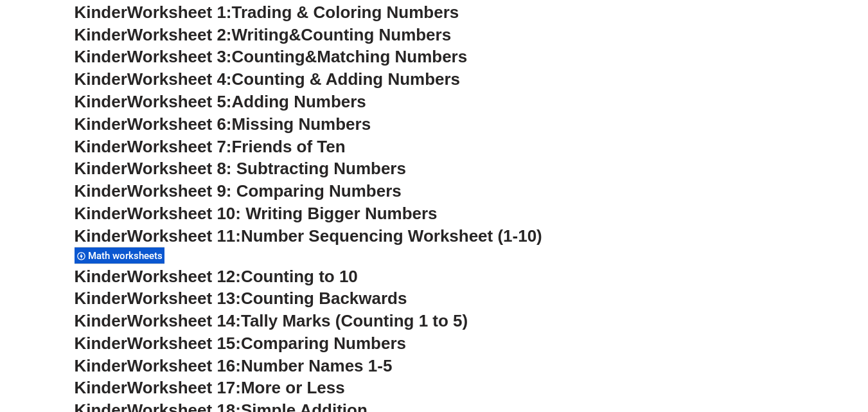 This screenshot has width=868, height=412. What do you see at coordinates (263, 35) in the screenshot?
I see `a: KinderWorksheet 2:Writing&Counting Numbers` at bounding box center [263, 35].